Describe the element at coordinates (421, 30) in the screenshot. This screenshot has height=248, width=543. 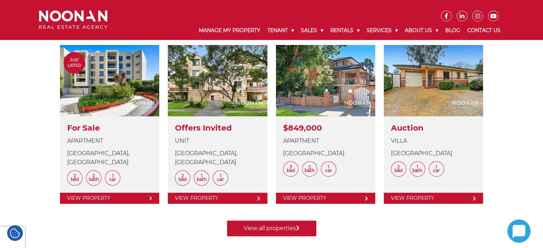
I see `a: About Us` at that location.